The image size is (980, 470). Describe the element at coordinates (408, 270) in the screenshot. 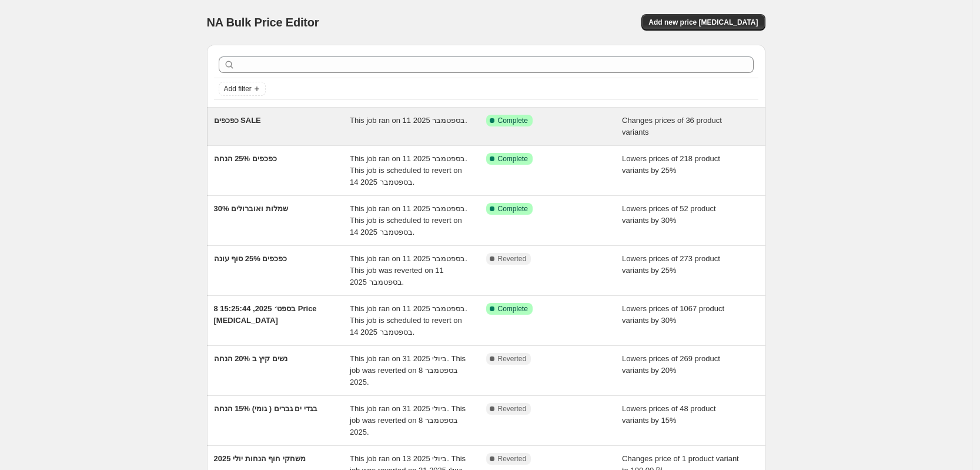

I see `span: This job ran on 11 בספטמבר 2025. This job was reverted on 11 בספטמבר 2025.` at that location.